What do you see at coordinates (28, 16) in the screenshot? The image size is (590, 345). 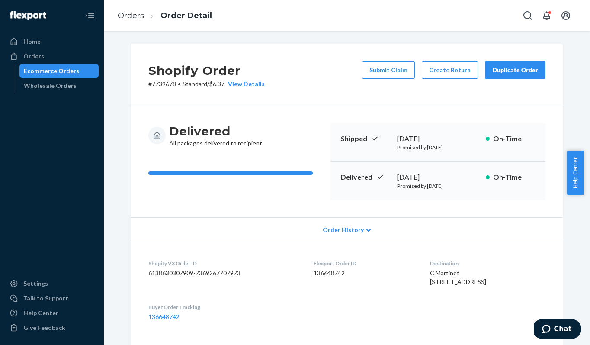 I see `img: Flexport logo` at bounding box center [28, 16].